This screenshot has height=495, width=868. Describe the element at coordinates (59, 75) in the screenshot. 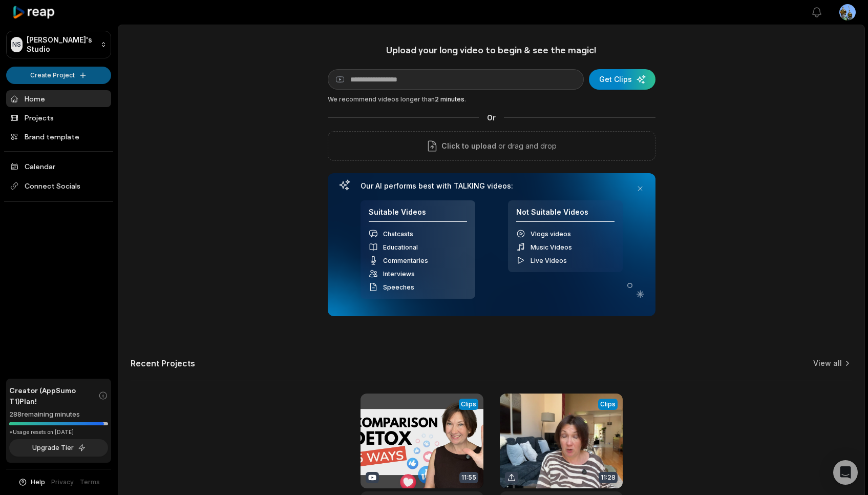

I see `button: Create Project` at that location.